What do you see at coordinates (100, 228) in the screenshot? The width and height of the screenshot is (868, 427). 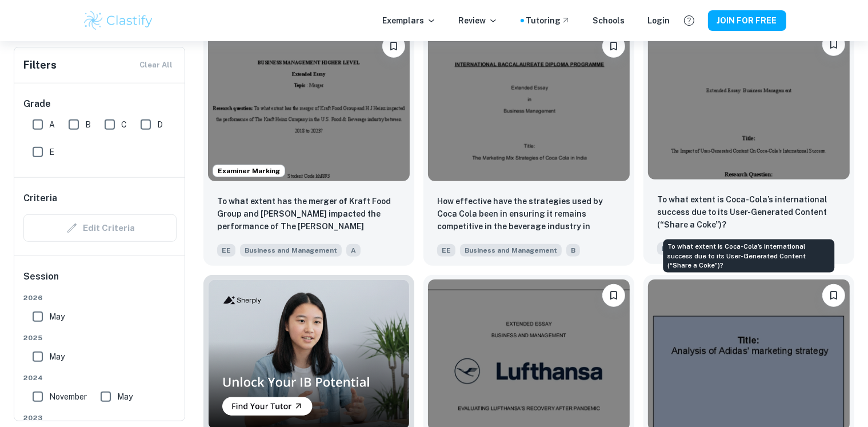 I see `div: Criteria filters are unavailable when searching by topic` at bounding box center [100, 228].